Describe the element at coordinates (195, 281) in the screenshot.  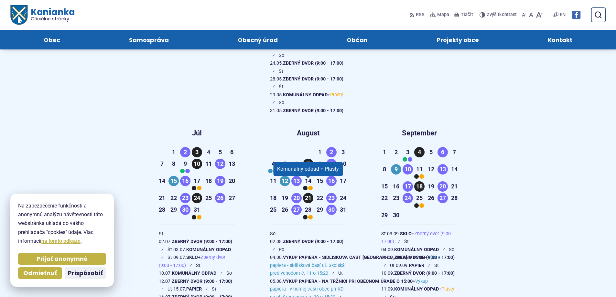
I see `p: So 12.07.` at that location.